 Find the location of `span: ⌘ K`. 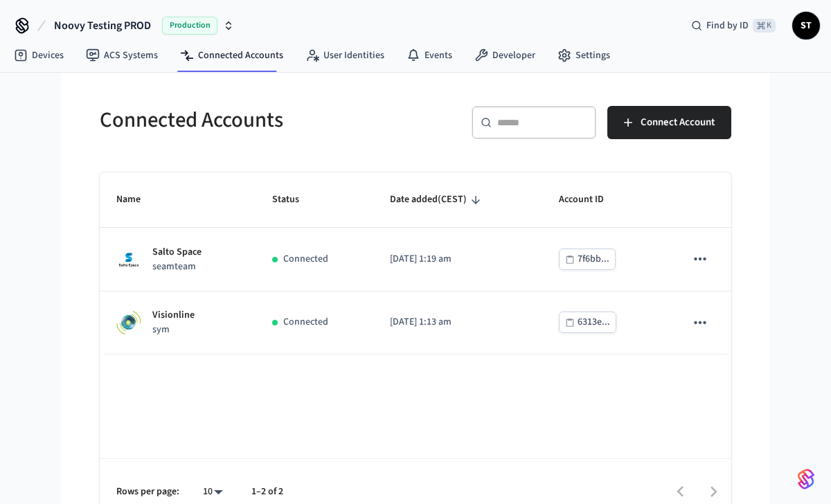

span: ⌘ K is located at coordinates (764, 26).